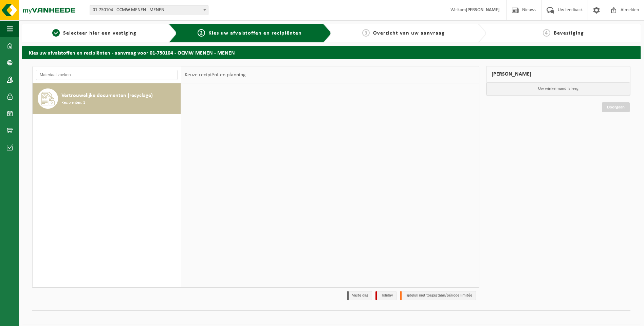 The width and height of the screenshot is (644, 326). I want to click on span: 4, so click(546, 33).